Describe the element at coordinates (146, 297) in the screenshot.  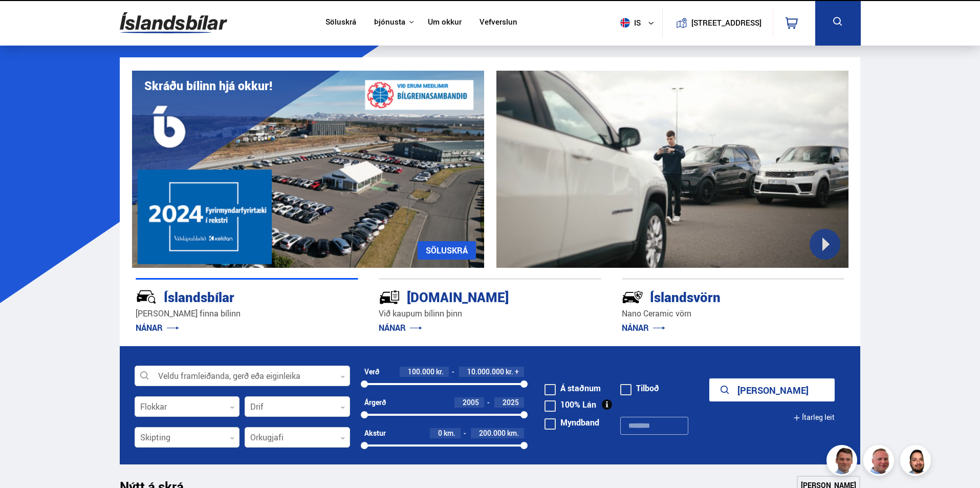
I see `img: JRvxyua_JYH6wB4c.svg` at that location.